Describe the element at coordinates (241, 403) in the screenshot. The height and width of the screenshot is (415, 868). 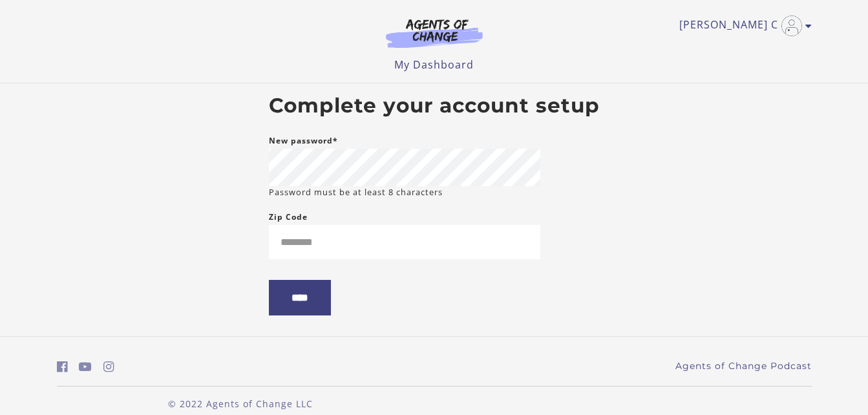
I see `p: © 2022 Agents of Change LLC` at that location.